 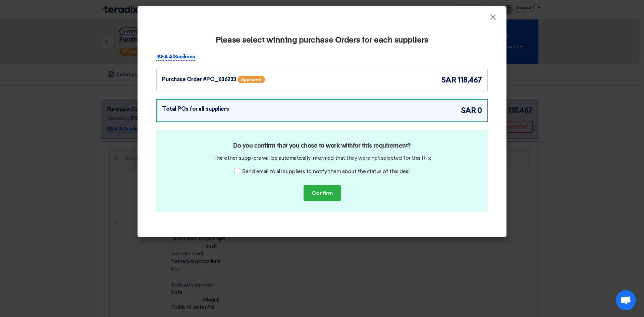 What do you see at coordinates (199, 79) in the screenshot?
I see `div: Purchase Order #PO_636233` at bounding box center [199, 79].